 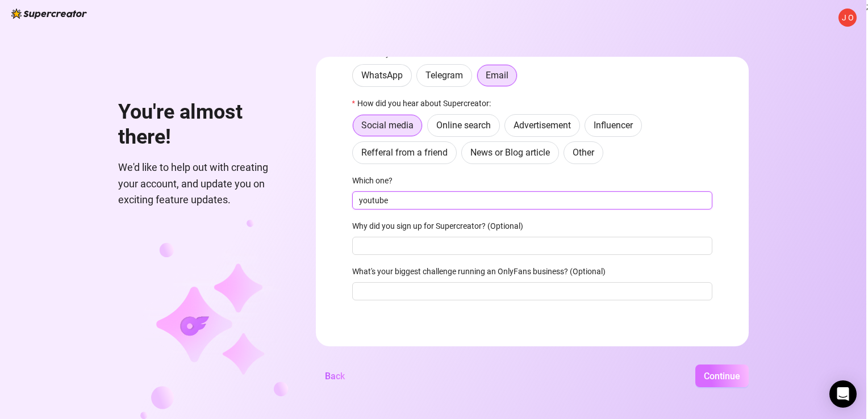 What do you see at coordinates (613, 125) in the screenshot?
I see `span: Influencer` at bounding box center [613, 125].